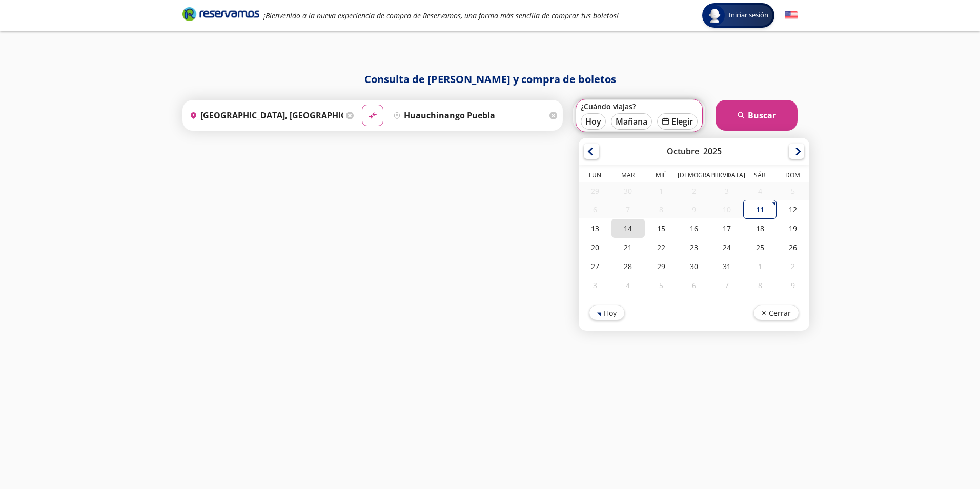 The width and height of the screenshot is (980, 489). What do you see at coordinates (661, 209) in the screenshot?
I see `div: 08-Oct-25` at bounding box center [661, 209].